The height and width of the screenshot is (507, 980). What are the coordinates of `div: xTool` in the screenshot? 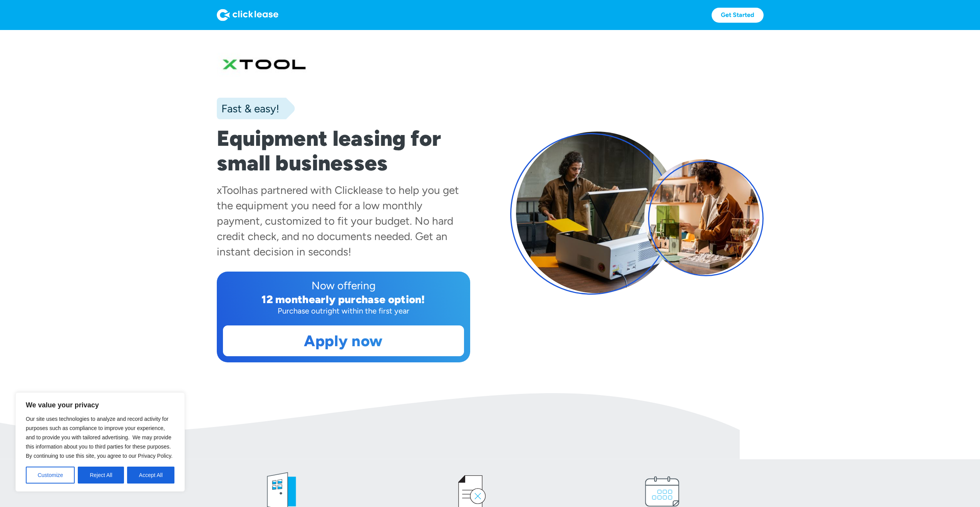 It's located at (229, 190).